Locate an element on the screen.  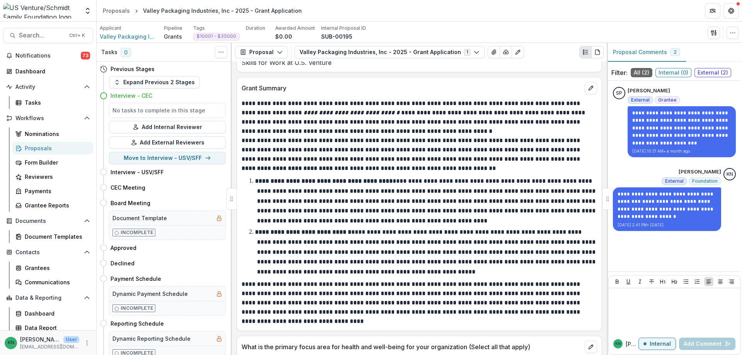
button: Partners is located at coordinates (712, 11).